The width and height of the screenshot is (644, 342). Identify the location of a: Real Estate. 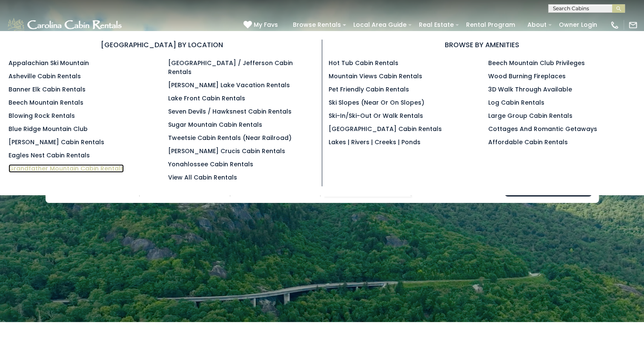
(436, 25).